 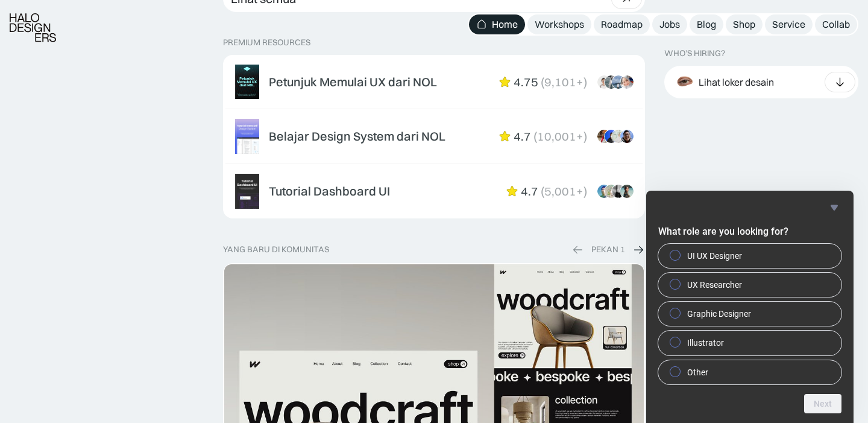 I want to click on a: Blog, so click(x=706, y=24).